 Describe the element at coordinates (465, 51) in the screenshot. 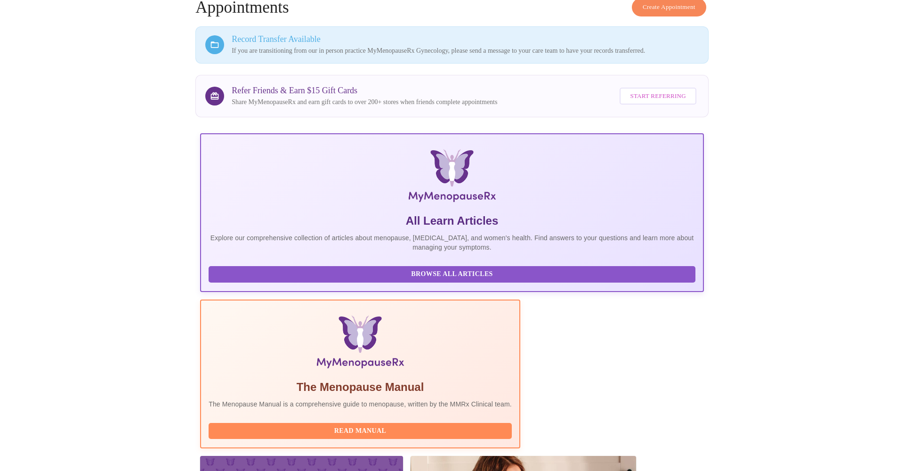

I see `p: If you are transitioning from our in person practice MyMenopauseRx Gynecology, please send a mess...` at that location.